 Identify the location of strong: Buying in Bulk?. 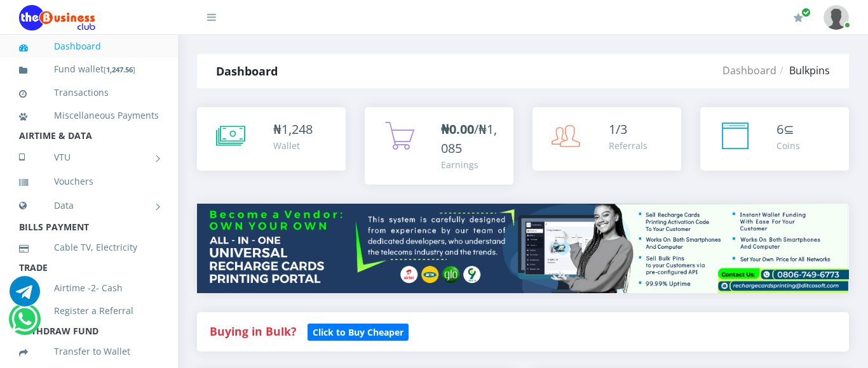
(253, 331).